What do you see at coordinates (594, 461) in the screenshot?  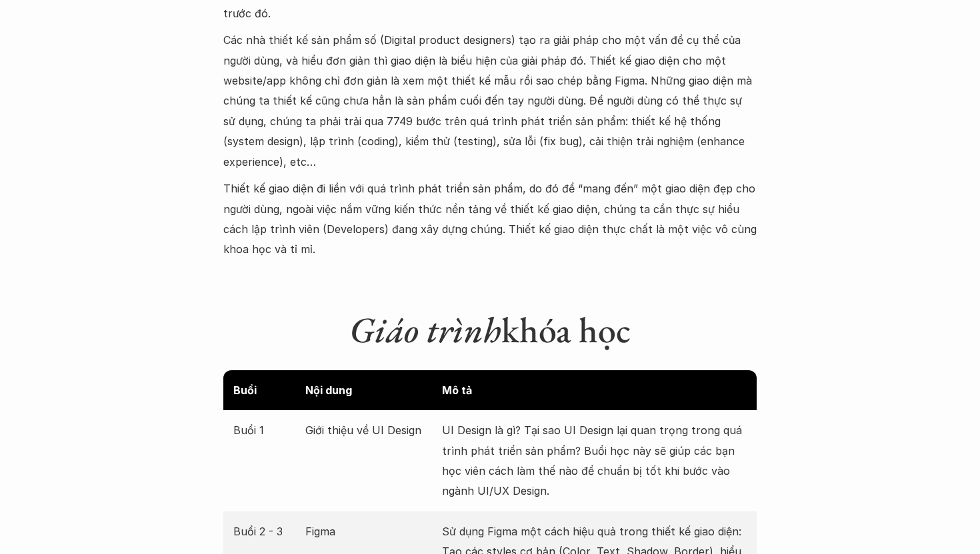 I see `p: UI Design là gì? Tại sao UI Design lại quan trọng trong quá trình phát triển sản phẩm? Buổi học n...` at bounding box center [594, 461].